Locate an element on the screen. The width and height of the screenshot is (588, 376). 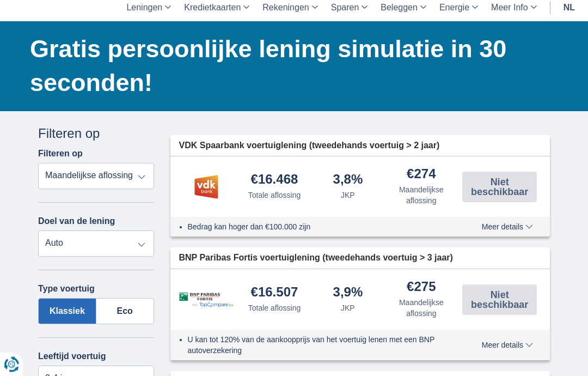
span: BNP Paribas Fortis voertuiglening (tweedehands voertuig > 3 jaar) is located at coordinates (316, 258).